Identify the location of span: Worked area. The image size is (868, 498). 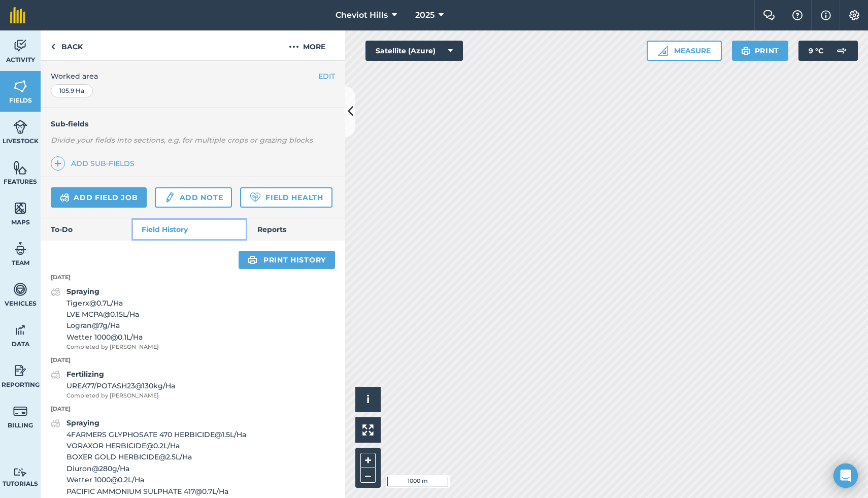
(193, 76).